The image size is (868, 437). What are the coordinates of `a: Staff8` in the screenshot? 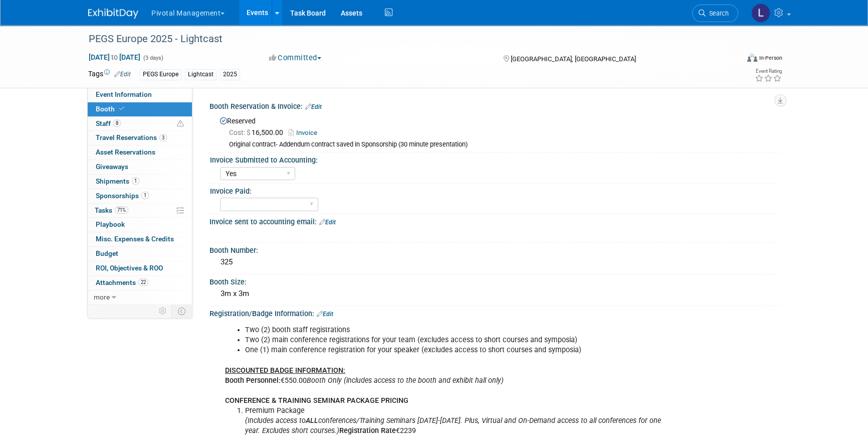 It's located at (140, 124).